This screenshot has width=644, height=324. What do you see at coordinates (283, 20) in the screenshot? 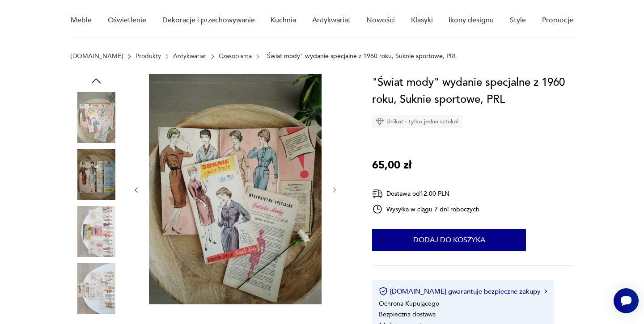
I see `a: Kuchnia` at bounding box center [283, 20].